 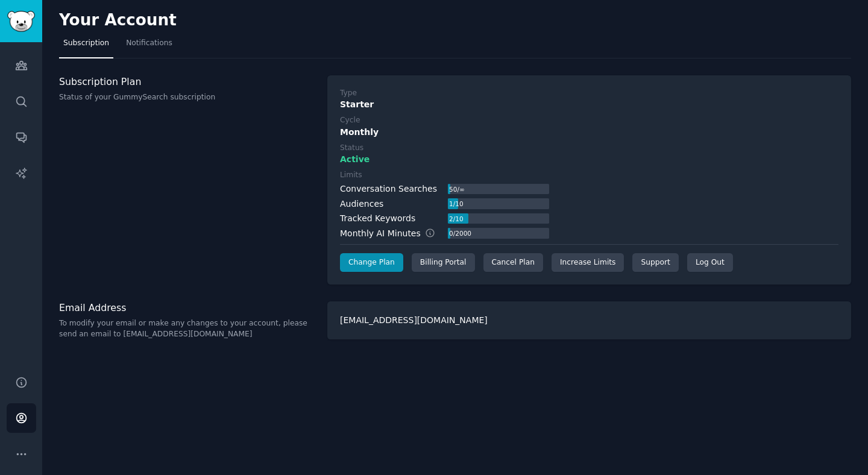 What do you see at coordinates (187, 98) in the screenshot?
I see `p: Status of your GummySearch subscription` at bounding box center [187, 98].